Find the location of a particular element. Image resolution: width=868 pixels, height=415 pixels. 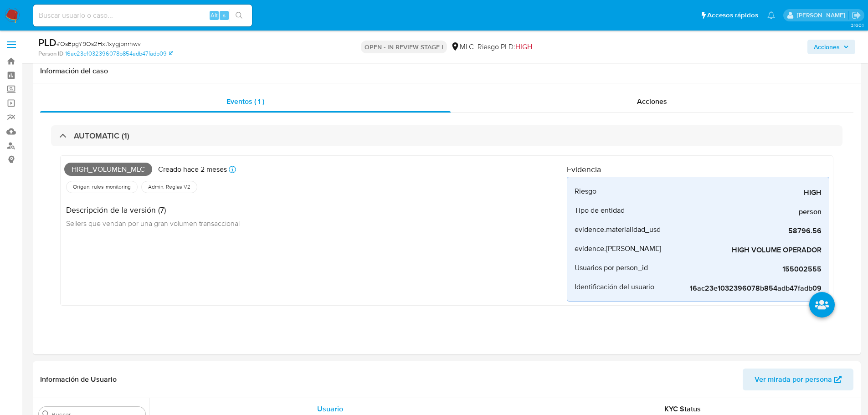

h4: Descripción de la versión (7) is located at coordinates (152, 210).